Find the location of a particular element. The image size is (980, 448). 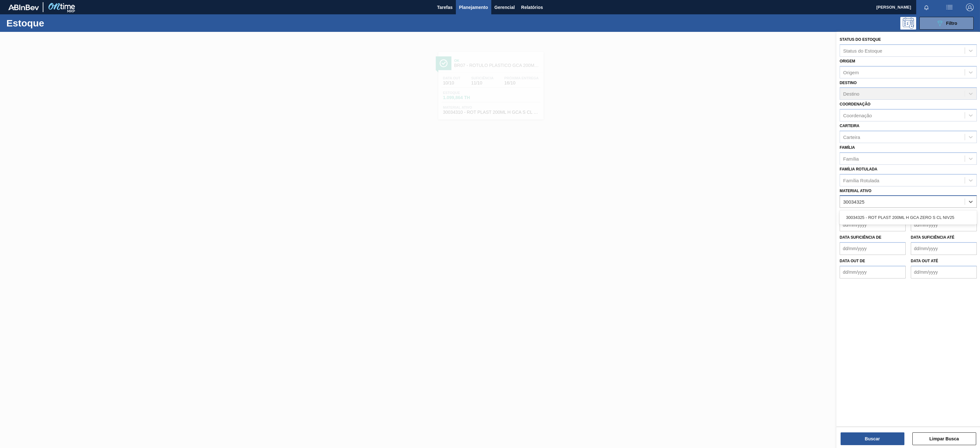

img: Logout is located at coordinates (970, 8).